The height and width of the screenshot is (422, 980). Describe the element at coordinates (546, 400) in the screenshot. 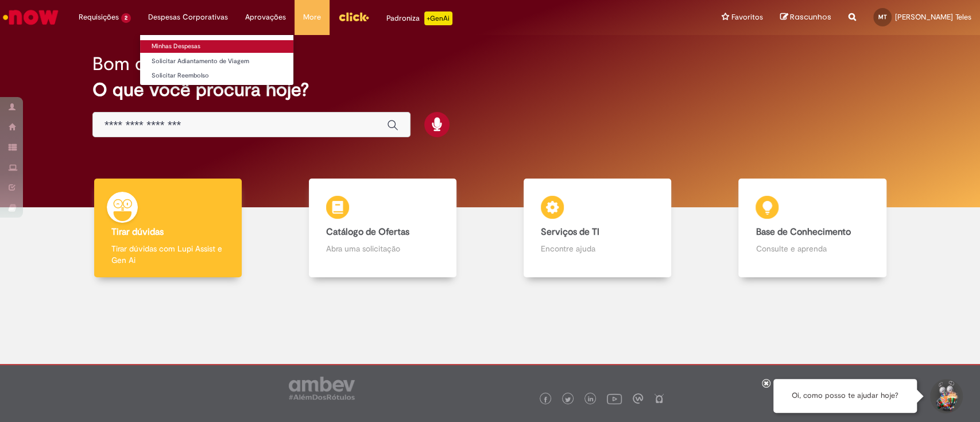

I see `img: logo_footer_facebook.png` at that location.